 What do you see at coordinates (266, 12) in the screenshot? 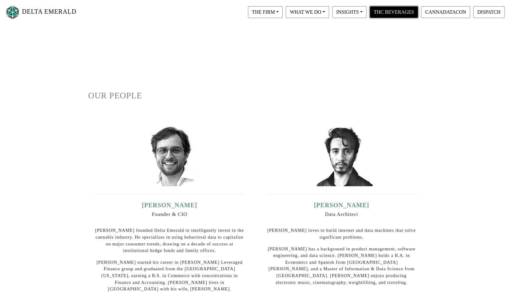
I see `button: THE FIRM` at bounding box center [266, 12].